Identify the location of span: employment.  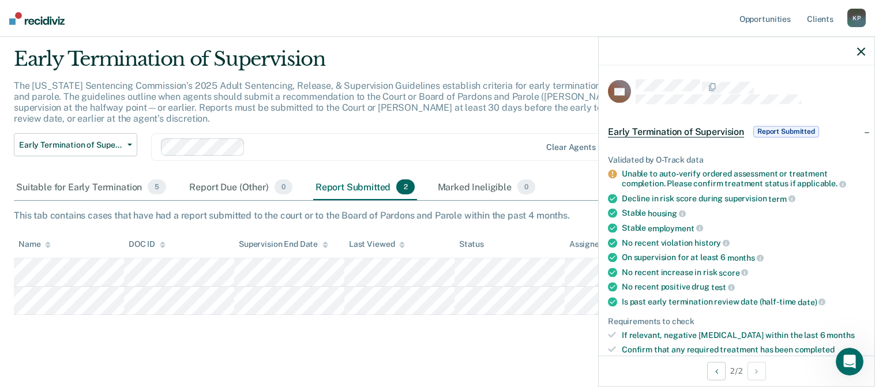
(675, 228).